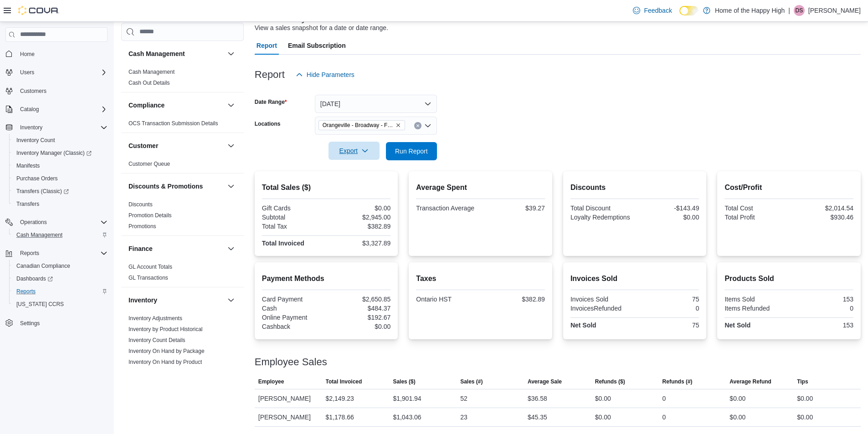 The height and width of the screenshot is (434, 868). I want to click on span: Run Report, so click(411, 151).